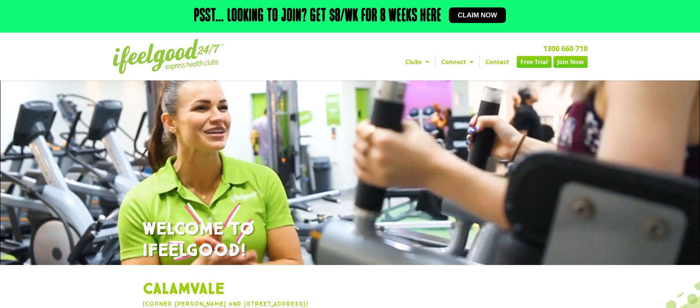  I want to click on a: Claim now, so click(477, 15).